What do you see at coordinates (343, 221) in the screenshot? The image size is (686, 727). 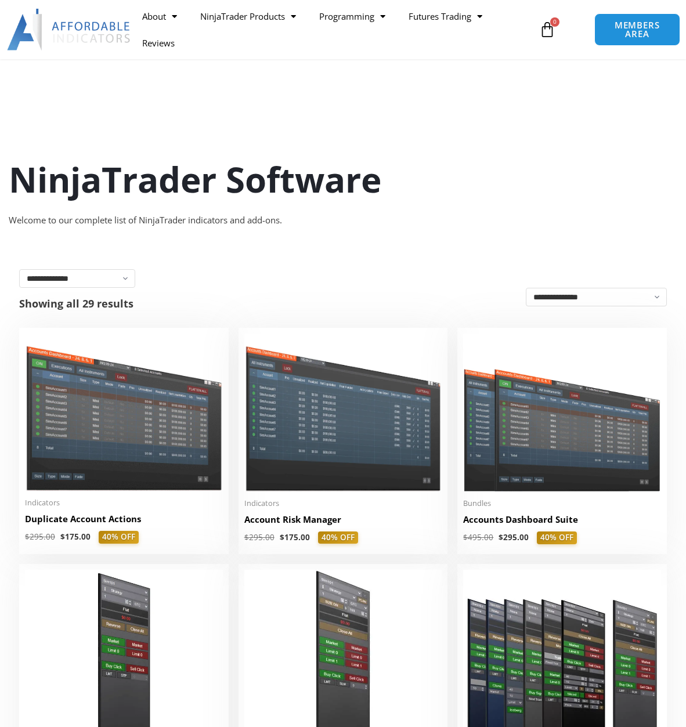 I see `div: Welcome to our complete list of NinjaTrader indicators and add-ons.` at bounding box center [343, 221].